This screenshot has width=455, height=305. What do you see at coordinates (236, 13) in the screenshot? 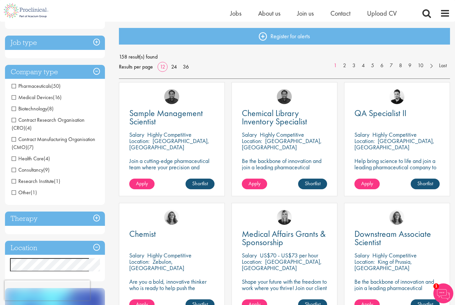
I see `a: Jobs` at bounding box center [236, 13].